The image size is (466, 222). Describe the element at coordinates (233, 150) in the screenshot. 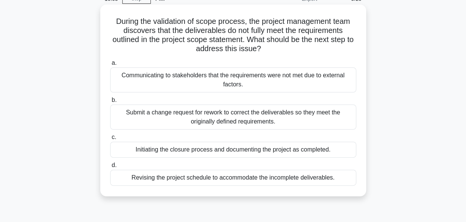

I see `div: Initiating the closure process and documenting the project as completed.` at that location.